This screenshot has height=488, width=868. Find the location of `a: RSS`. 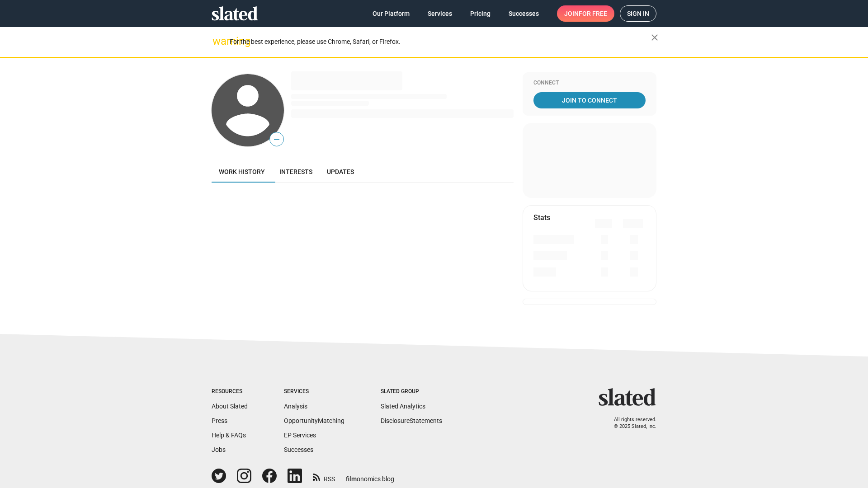

a: RSS is located at coordinates (323, 476).